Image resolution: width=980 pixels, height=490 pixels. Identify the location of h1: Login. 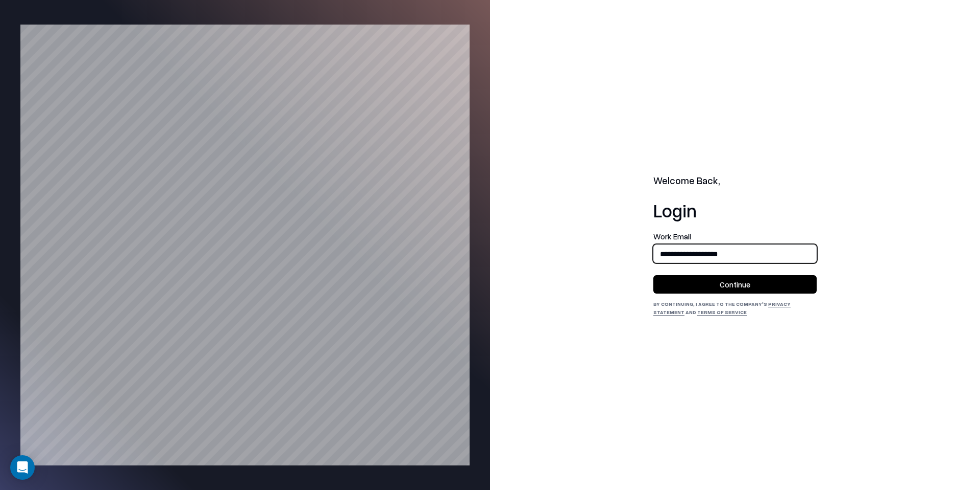
(736, 210).